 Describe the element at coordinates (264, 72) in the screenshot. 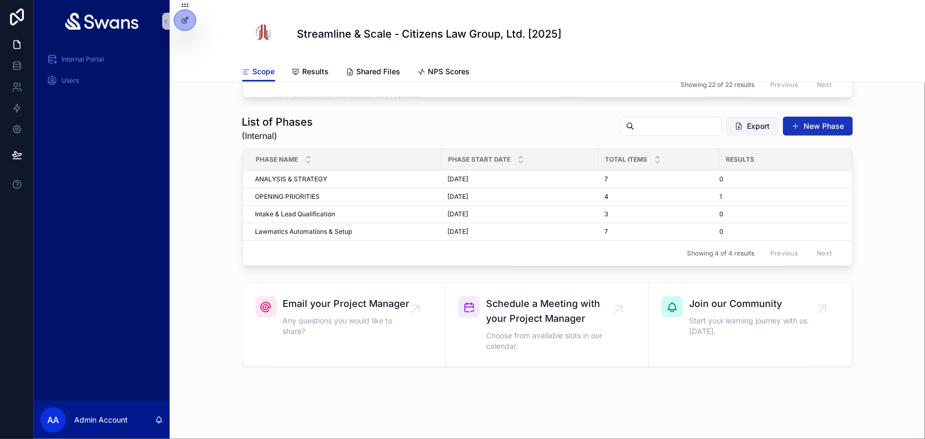

I see `span: Scope` at that location.